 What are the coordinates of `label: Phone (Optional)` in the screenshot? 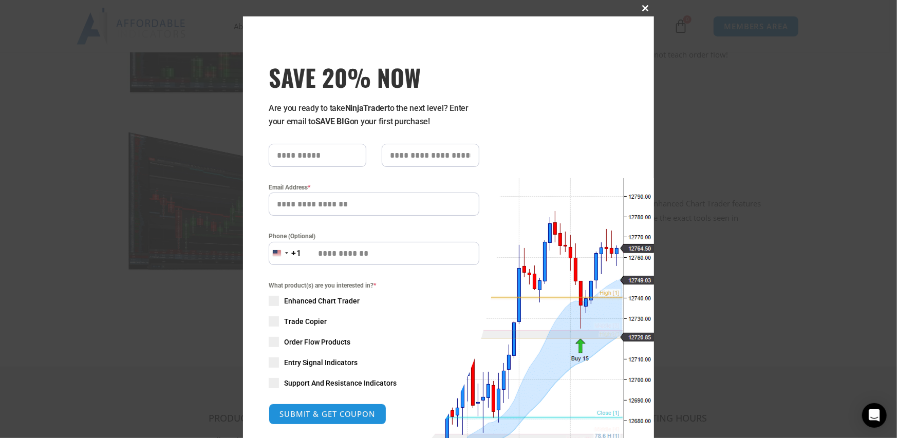 It's located at (374, 236).